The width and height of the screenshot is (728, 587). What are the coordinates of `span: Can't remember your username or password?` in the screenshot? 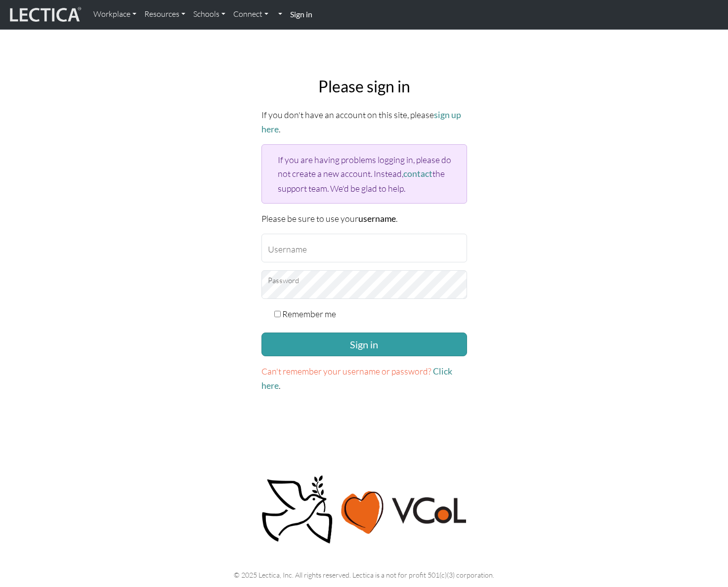 It's located at (347, 371).